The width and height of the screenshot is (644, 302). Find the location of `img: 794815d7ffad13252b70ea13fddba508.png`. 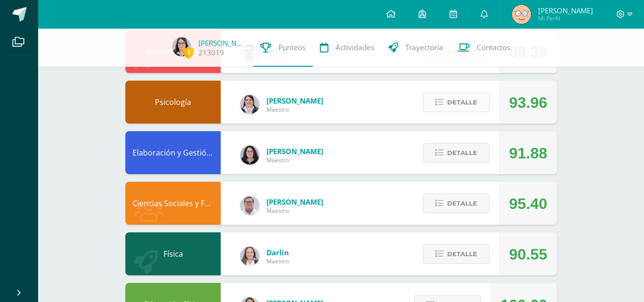

img: 794815d7ffad13252b70ea13fddba508.png is located at coordinates (249, 256).